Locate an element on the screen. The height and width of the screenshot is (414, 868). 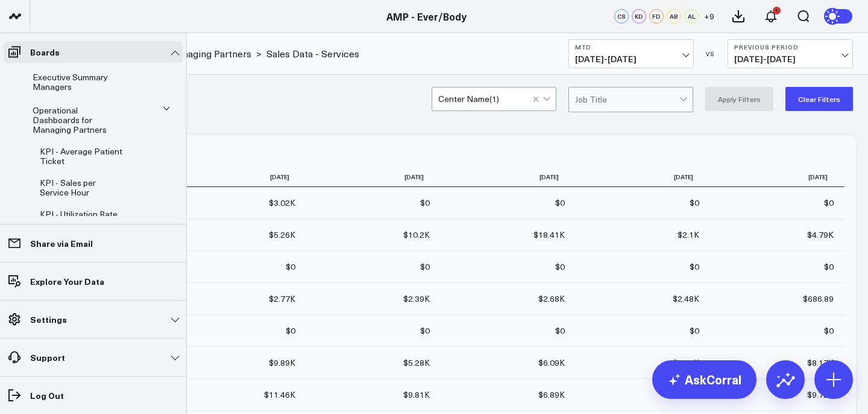
div: $6.09K is located at coordinates (552, 363).